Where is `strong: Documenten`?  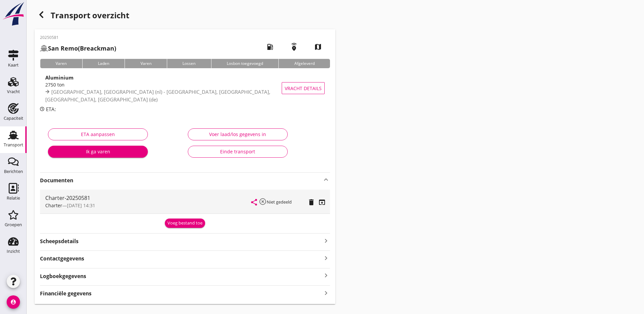 strong: Documenten is located at coordinates (181, 181).